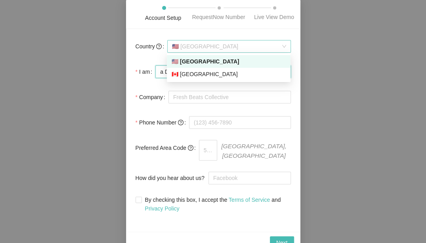  What do you see at coordinates (165, 148) in the screenshot?
I see `span: Preferred Area Code` at bounding box center [165, 148].